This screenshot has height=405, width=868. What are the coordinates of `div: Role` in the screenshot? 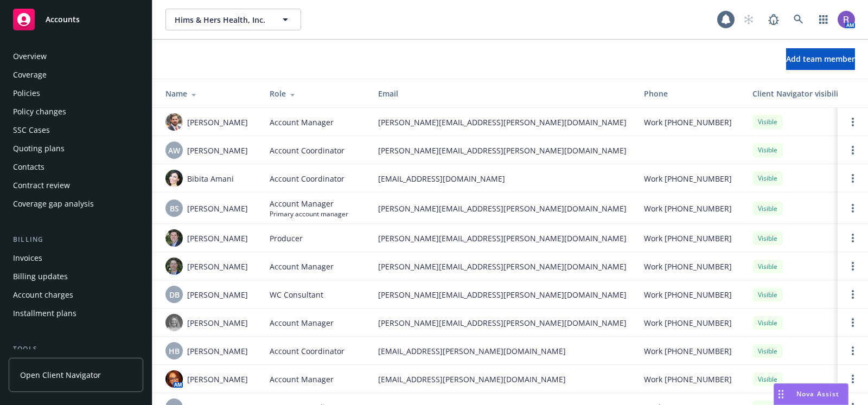 It's located at (315, 93).